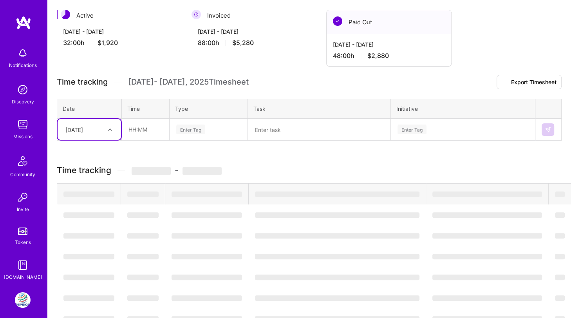 Image resolution: width=571 pixels, height=318 pixels. I want to click on h3: Time tracking, so click(309, 170).